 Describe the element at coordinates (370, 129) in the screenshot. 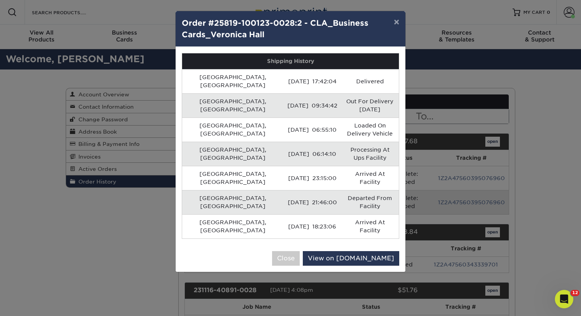

I see `td: Loaded On Delivery Vehicle` at that location.